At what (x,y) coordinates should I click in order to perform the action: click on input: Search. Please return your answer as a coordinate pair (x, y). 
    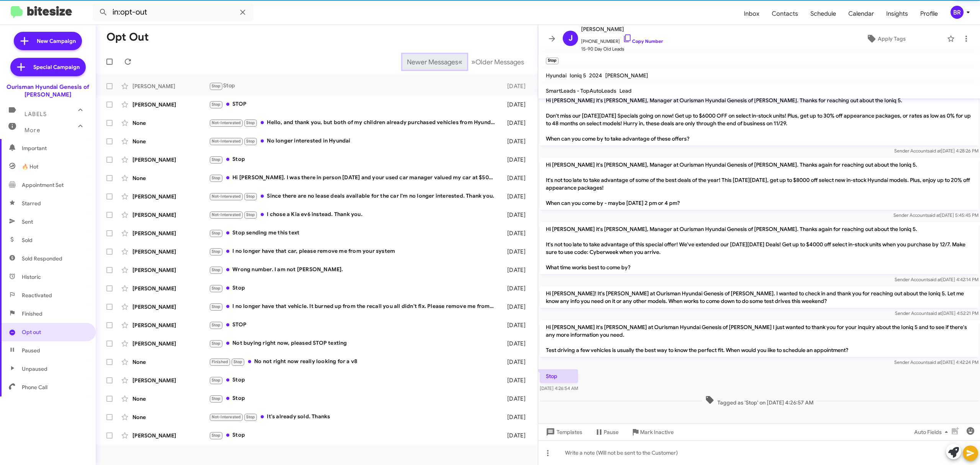
    Looking at the image, I should click on (173, 13).